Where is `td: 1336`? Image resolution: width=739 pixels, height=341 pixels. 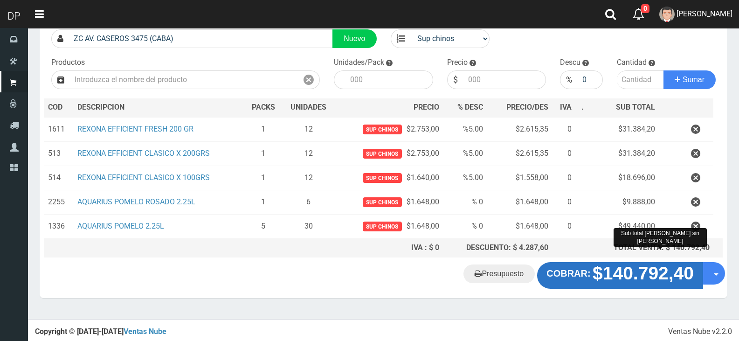 td: 1336 is located at coordinates (59, 226).